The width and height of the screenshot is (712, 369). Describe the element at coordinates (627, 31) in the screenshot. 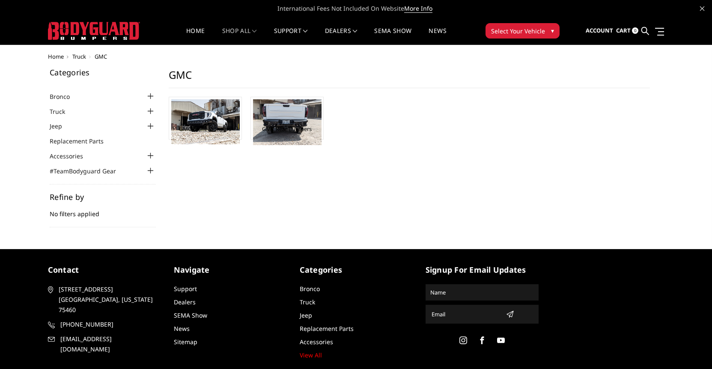

I see `a: Cart 0` at that location.